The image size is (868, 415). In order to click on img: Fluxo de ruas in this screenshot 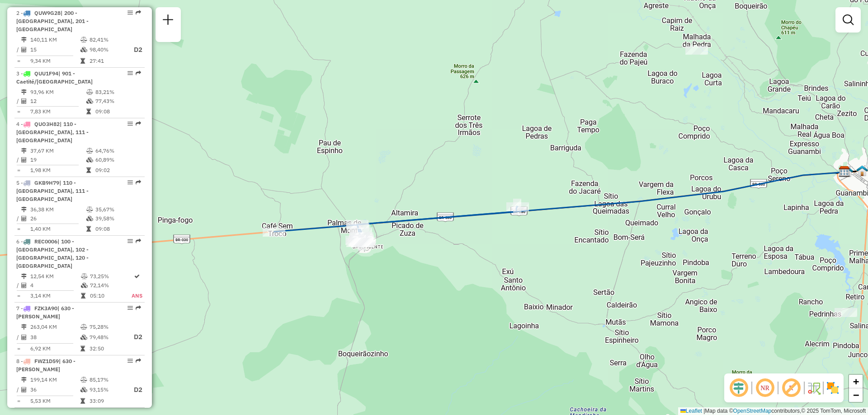, I will do `click(814, 388)`.